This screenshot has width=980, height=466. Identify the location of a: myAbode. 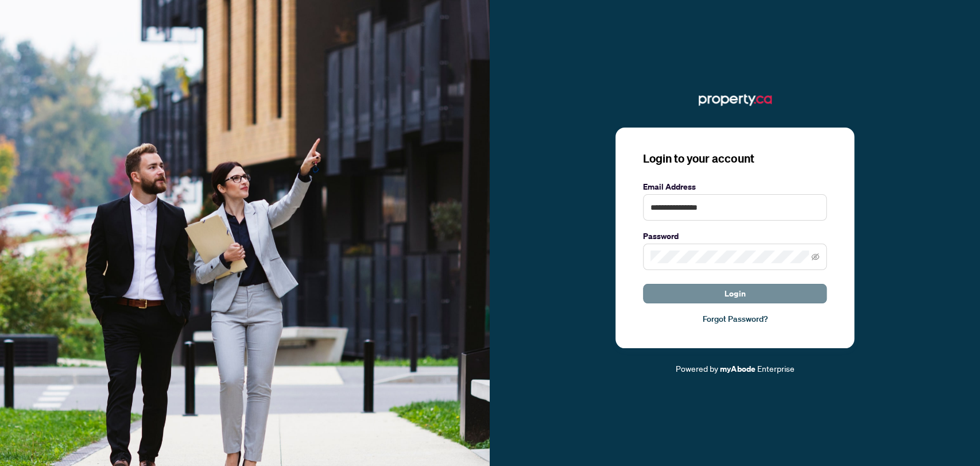
(737, 369).